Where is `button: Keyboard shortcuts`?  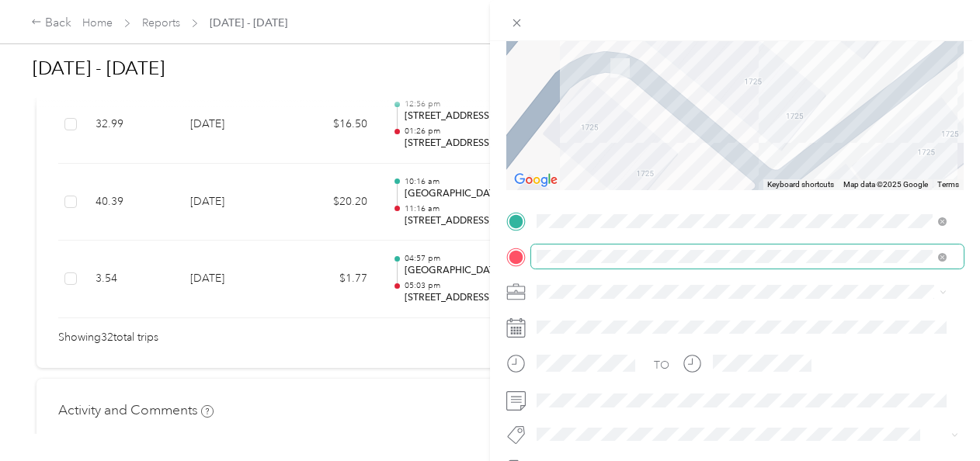 button: Keyboard shortcuts is located at coordinates (801, 185).